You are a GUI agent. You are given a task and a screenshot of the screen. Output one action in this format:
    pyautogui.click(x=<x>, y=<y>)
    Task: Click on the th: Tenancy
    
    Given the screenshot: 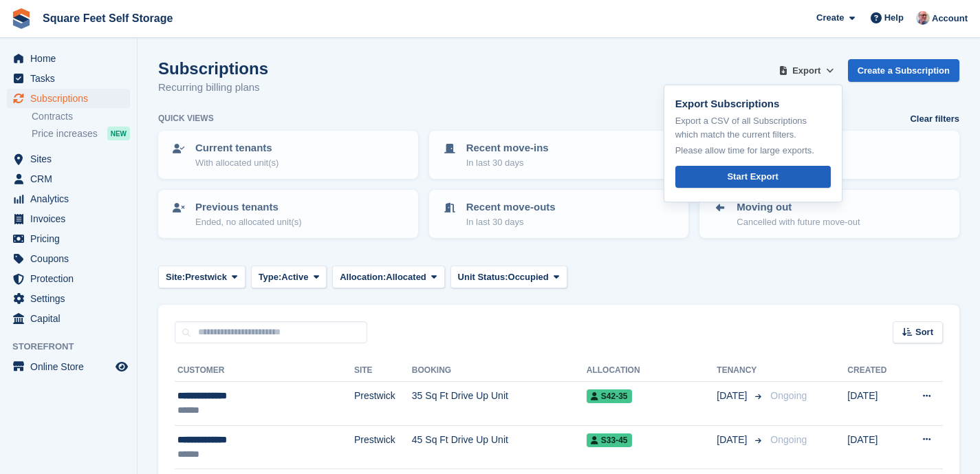 What is the action you would take?
    pyautogui.click(x=741, y=371)
    